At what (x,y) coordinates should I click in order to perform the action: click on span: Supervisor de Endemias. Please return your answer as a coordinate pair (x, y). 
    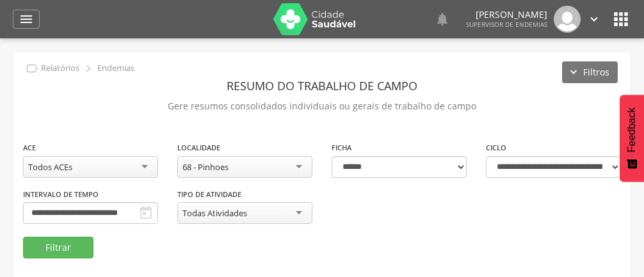
    Looking at the image, I should click on (506, 24).